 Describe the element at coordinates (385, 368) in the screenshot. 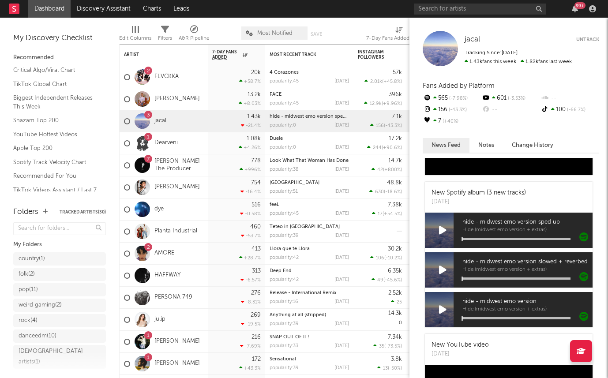

I see `span: 13` at that location.